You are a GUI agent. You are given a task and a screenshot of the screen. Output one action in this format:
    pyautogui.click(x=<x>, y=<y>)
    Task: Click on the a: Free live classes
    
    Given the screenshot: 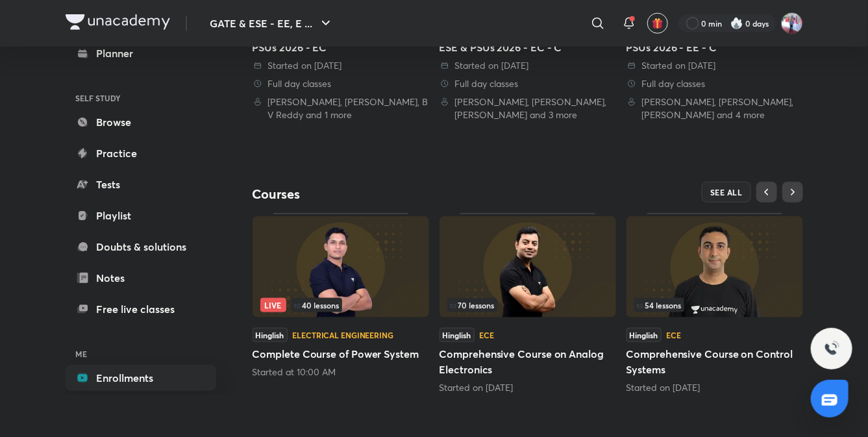 What is the action you would take?
    pyautogui.click(x=141, y=310)
    